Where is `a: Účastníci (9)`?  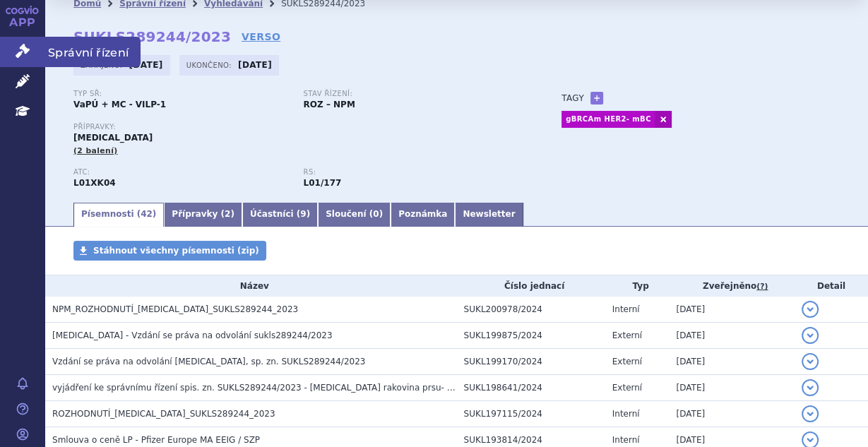 a: Účastníci (9) is located at coordinates (280, 214).